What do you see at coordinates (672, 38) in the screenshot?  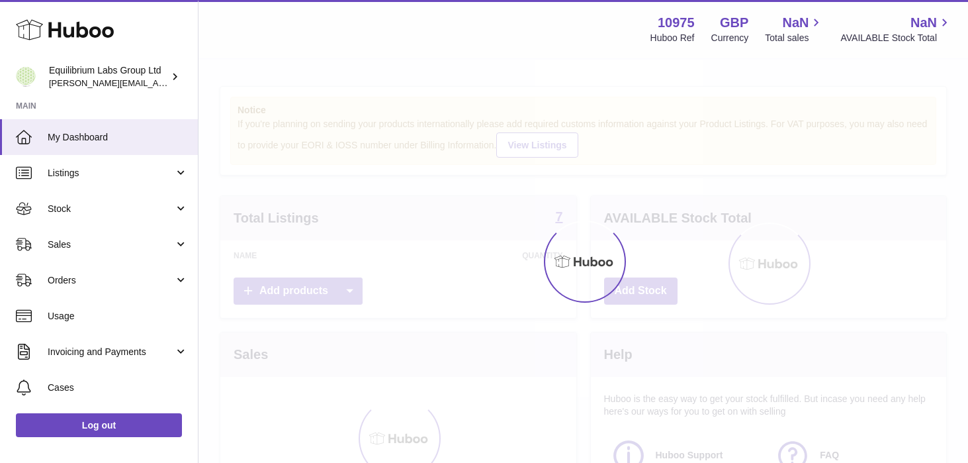 I see `div: Huboo Ref` at bounding box center [672, 38].